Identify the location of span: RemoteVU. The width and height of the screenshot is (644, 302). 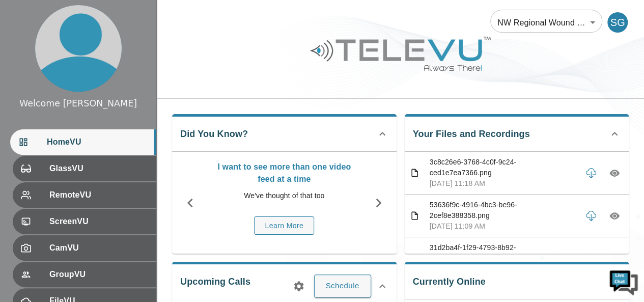
(99, 195).